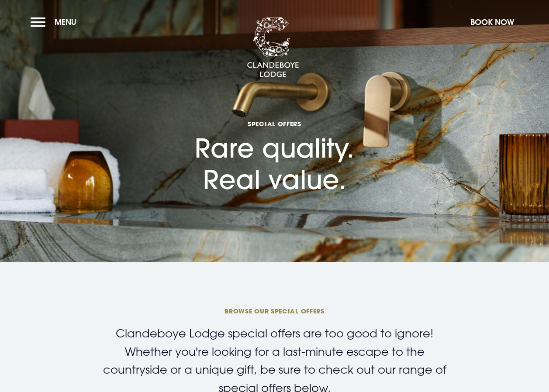 The image size is (549, 392). I want to click on img: Clandeboye Lodge, so click(273, 47).